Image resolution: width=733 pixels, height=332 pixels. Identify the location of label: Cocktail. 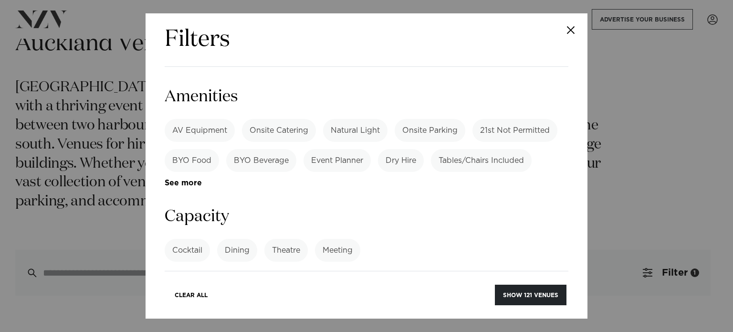
(187, 250).